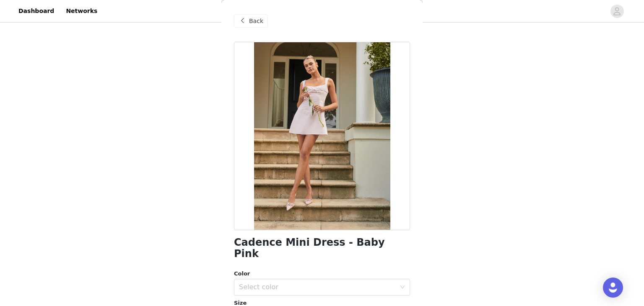  I want to click on a: Dashboard, so click(36, 11).